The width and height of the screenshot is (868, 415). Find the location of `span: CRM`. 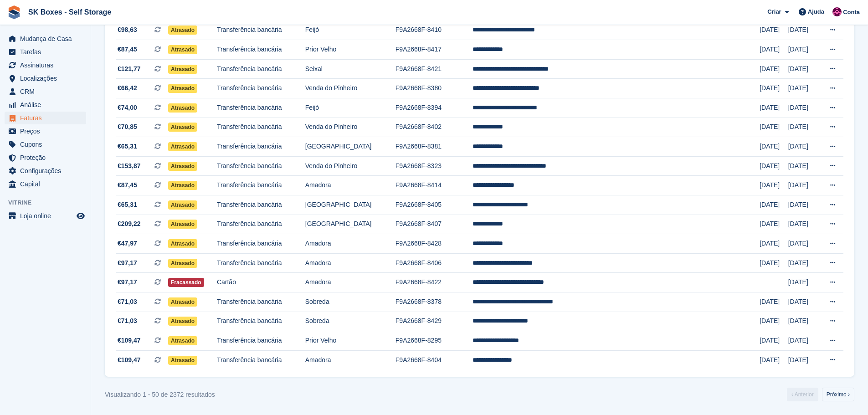

span: CRM is located at coordinates (47, 91).